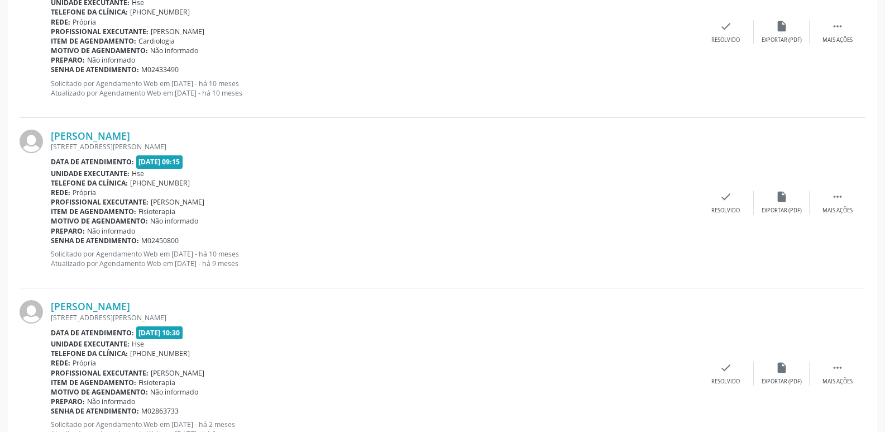 This screenshot has width=885, height=432. What do you see at coordinates (160, 411) in the screenshot?
I see `span: M02863733` at bounding box center [160, 411].